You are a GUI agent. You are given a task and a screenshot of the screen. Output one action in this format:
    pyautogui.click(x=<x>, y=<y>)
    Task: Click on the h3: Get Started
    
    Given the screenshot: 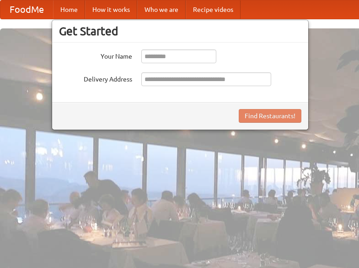 What is the action you would take?
    pyautogui.click(x=180, y=31)
    